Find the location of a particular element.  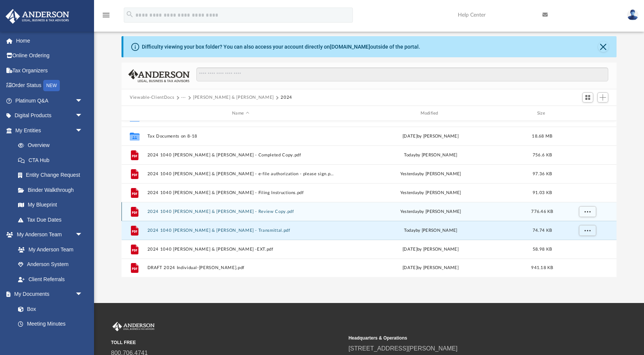

a: Entity Change Request is located at coordinates (53, 175).